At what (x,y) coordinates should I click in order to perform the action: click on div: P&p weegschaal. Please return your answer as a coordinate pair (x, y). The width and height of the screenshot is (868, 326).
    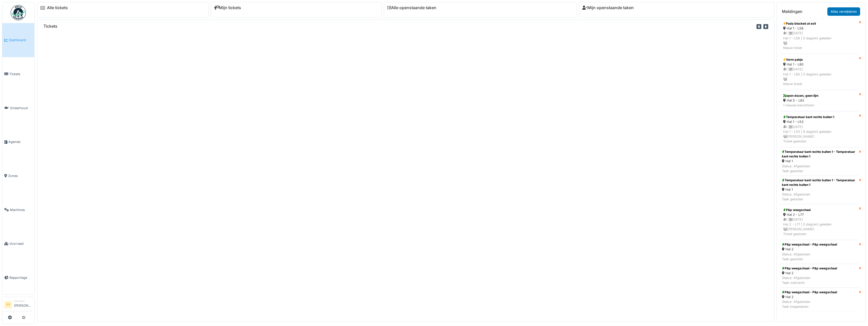
    Looking at the image, I should click on (819, 210).